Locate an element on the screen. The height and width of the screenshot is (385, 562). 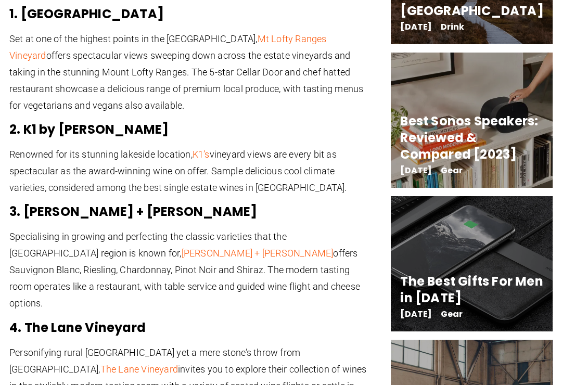
a: The Lane Vineyard is located at coordinates (139, 369).